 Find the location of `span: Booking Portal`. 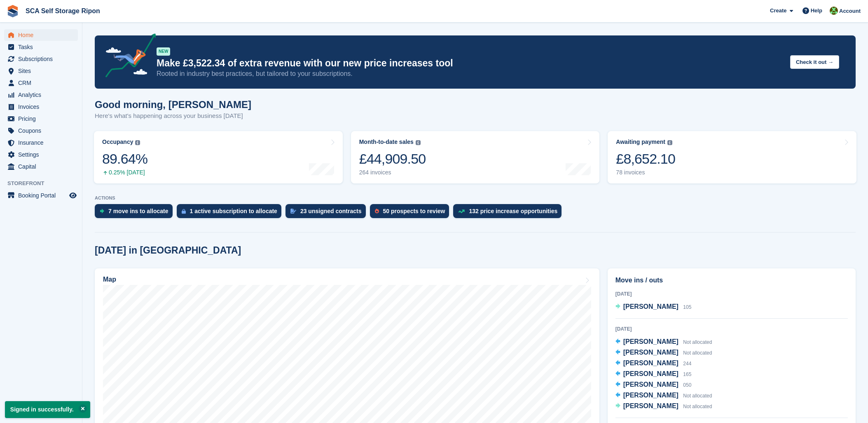

span: Booking Portal is located at coordinates (43, 195).